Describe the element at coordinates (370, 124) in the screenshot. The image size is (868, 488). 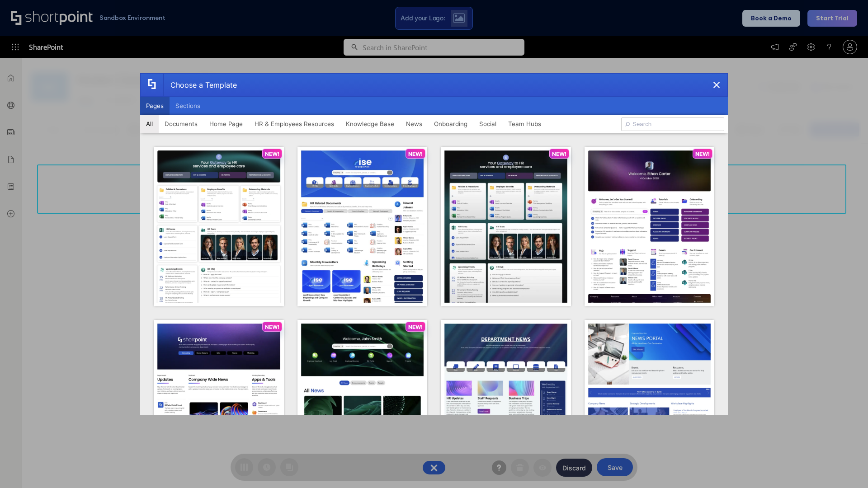
I see `button: Knowledge Base` at that location.